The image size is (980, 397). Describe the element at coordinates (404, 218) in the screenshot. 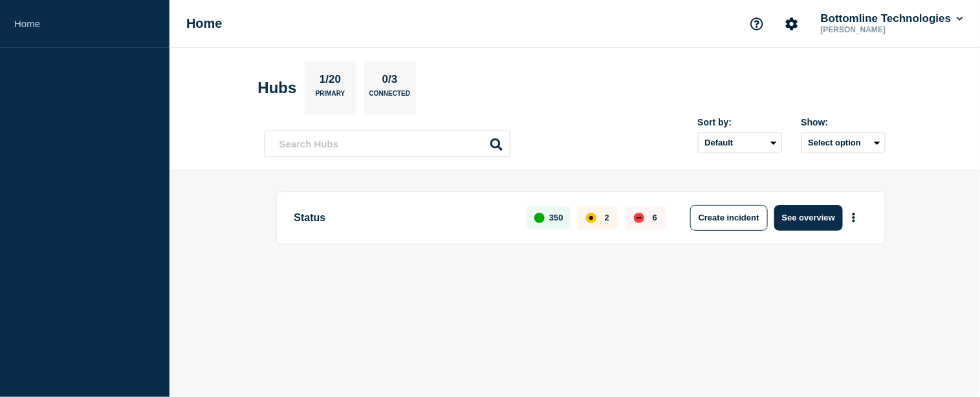

I see `p: Status` at that location.